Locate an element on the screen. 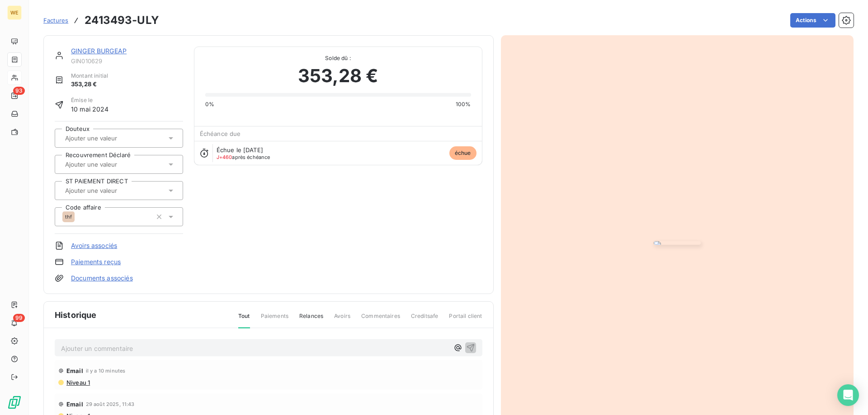 Image resolution: width=868 pixels, height=415 pixels. div: WE is located at coordinates (14, 13).